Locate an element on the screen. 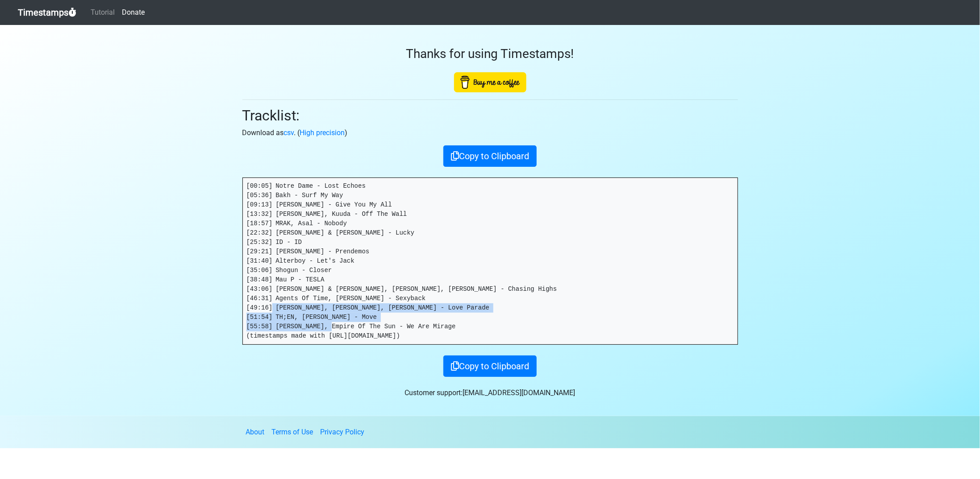 This screenshot has width=980, height=479. a: Timestamps is located at coordinates (47, 12).